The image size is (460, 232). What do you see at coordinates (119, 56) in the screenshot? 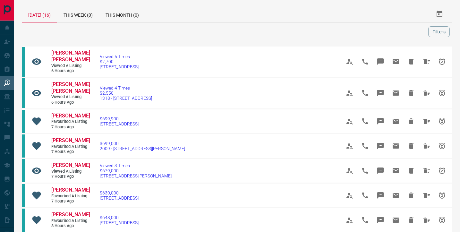
I see `span: Viewed 5 Times` at bounding box center [119, 56].